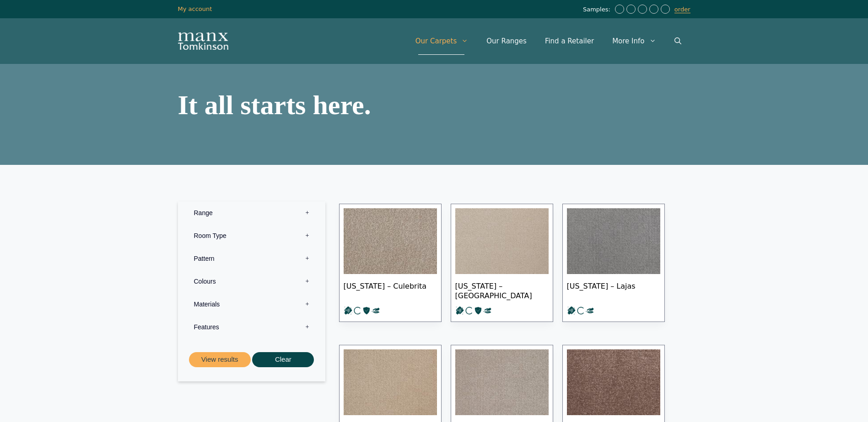 The width and height of the screenshot is (868, 422). I want to click on a: Our Ranges, so click(507, 41).